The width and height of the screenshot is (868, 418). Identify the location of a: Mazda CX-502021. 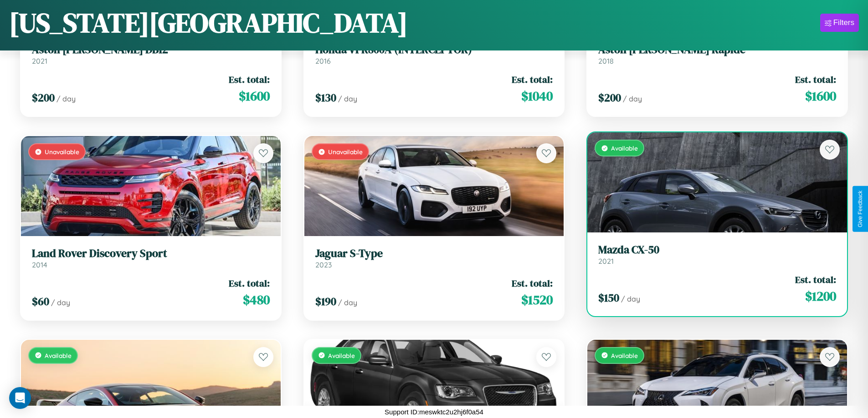
(718, 254).